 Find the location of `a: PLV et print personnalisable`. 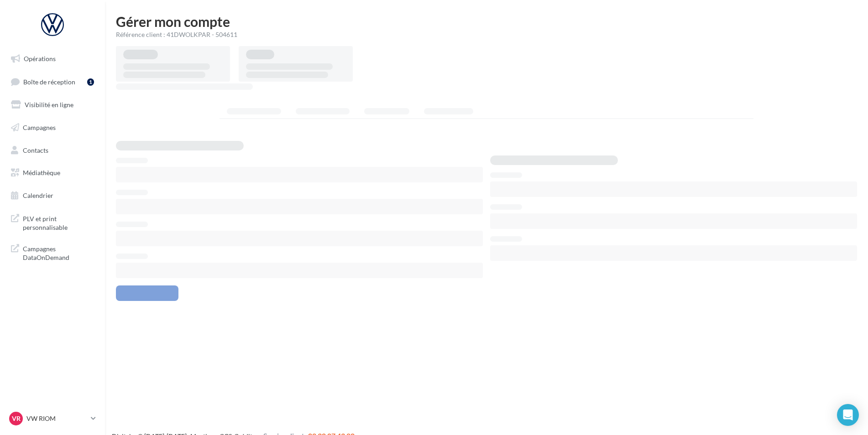

a: PLV et print personnalisable is located at coordinates (52, 222).